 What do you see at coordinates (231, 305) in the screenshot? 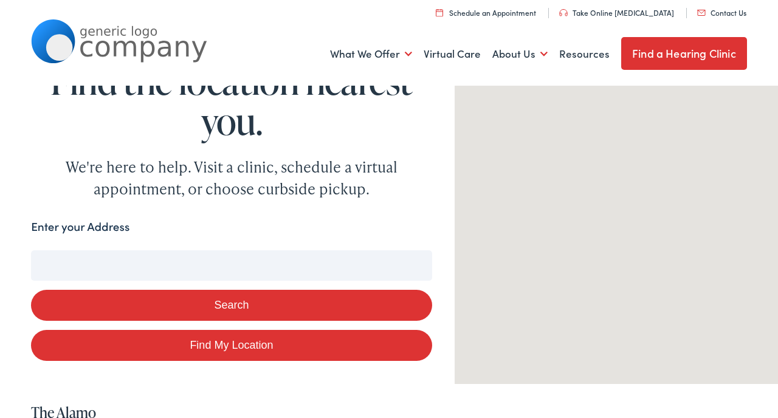
I see `button: Search` at bounding box center [231, 305].